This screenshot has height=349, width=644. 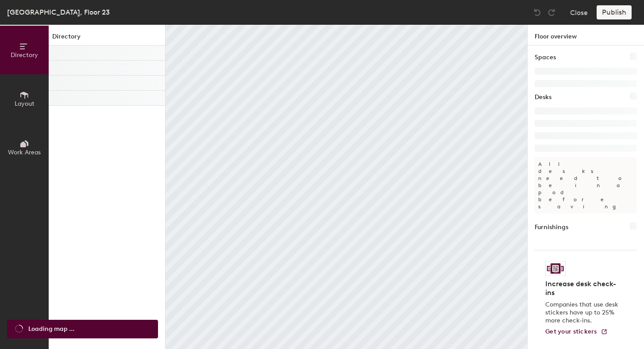 I want to click on h1: Spaces, so click(x=545, y=57).